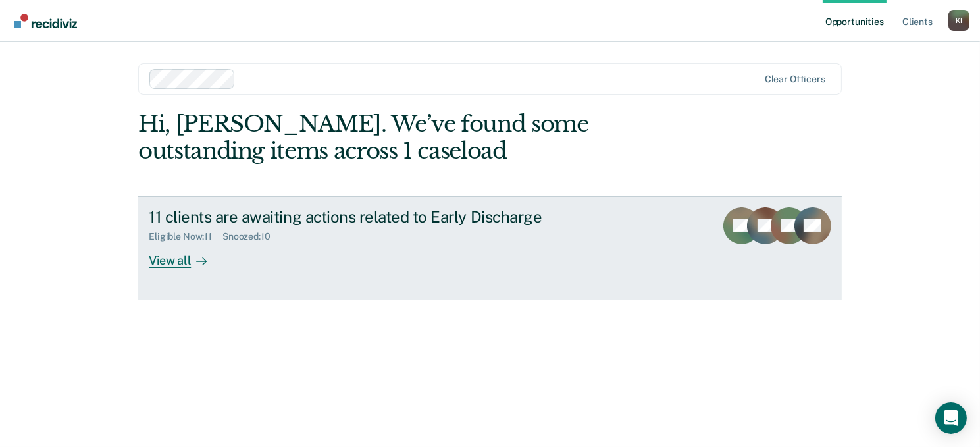 Image resolution: width=980 pixels, height=447 pixels. Describe the element at coordinates (186, 236) in the screenshot. I see `div: Eligible Now : 11` at that location.